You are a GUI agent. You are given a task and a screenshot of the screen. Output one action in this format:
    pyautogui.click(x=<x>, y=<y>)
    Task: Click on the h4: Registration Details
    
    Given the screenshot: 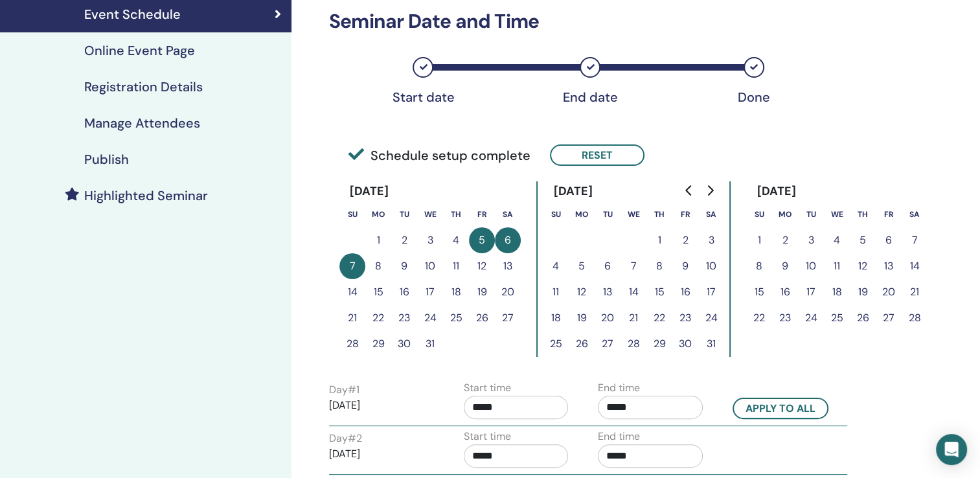 What is the action you would take?
    pyautogui.click(x=143, y=87)
    